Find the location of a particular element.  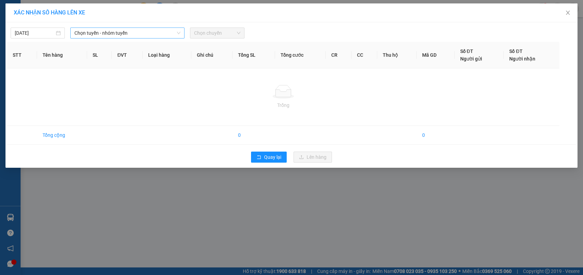

th: Tên hàng is located at coordinates (62, 55).